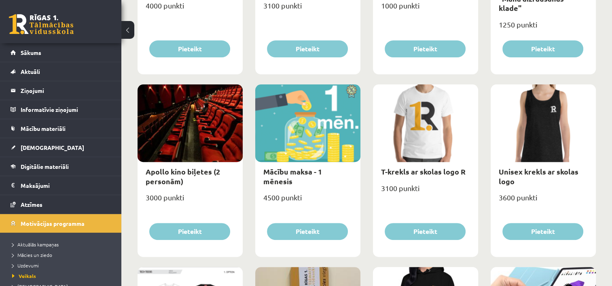 The height and width of the screenshot is (286, 612). What do you see at coordinates (63, 245) in the screenshot?
I see `a: Aktuālās kampaņas` at bounding box center [63, 245].